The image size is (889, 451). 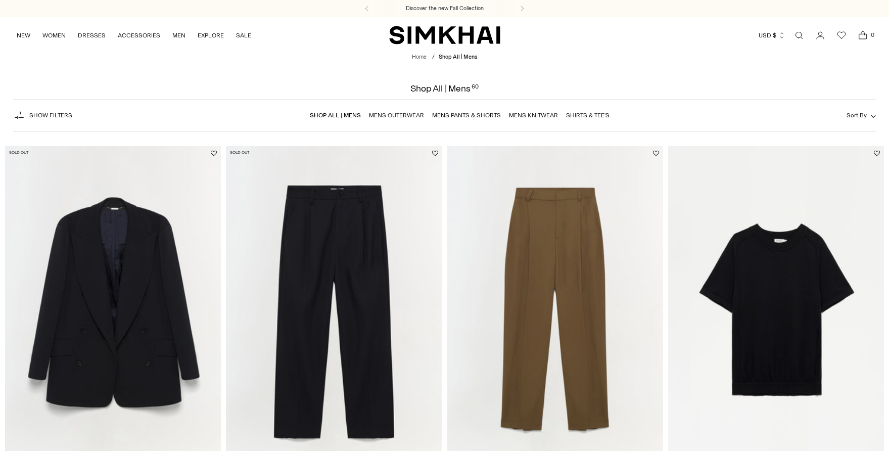 I want to click on a: Mens Knitwear, so click(x=533, y=115).